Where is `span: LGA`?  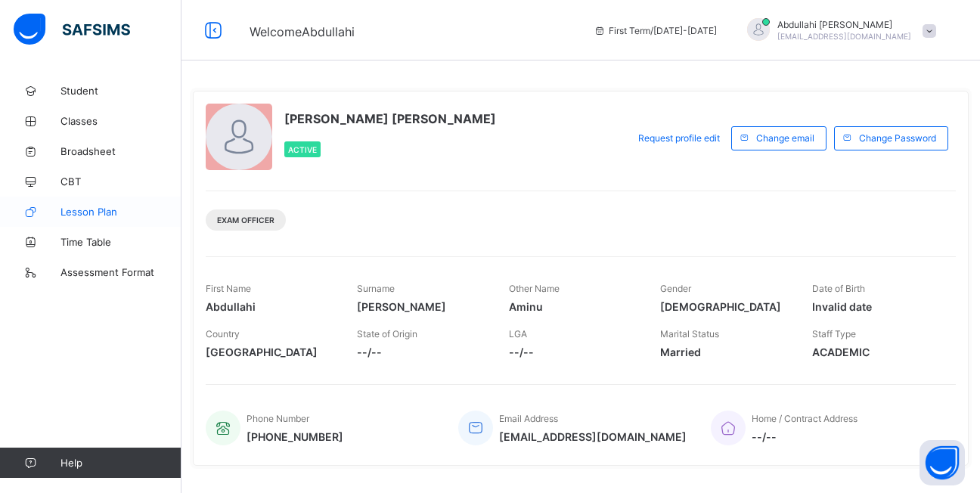 span: LGA is located at coordinates (518, 333).